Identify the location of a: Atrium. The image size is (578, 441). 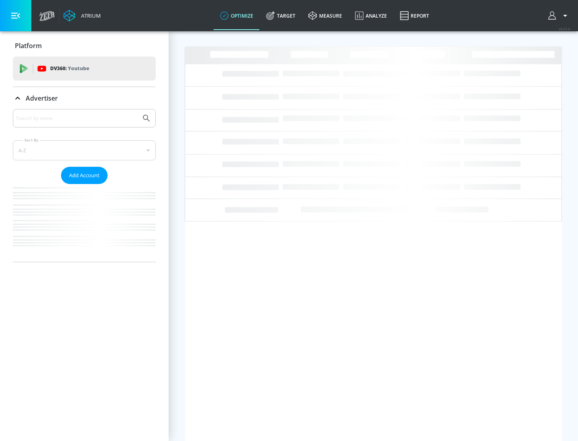
(82, 16).